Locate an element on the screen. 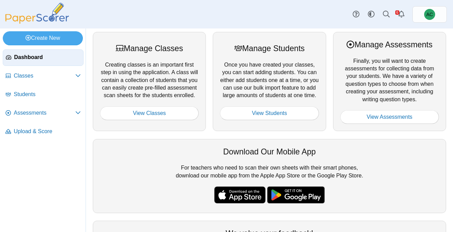 This screenshot has height=232, width=453. a: Students is located at coordinates (43, 95).